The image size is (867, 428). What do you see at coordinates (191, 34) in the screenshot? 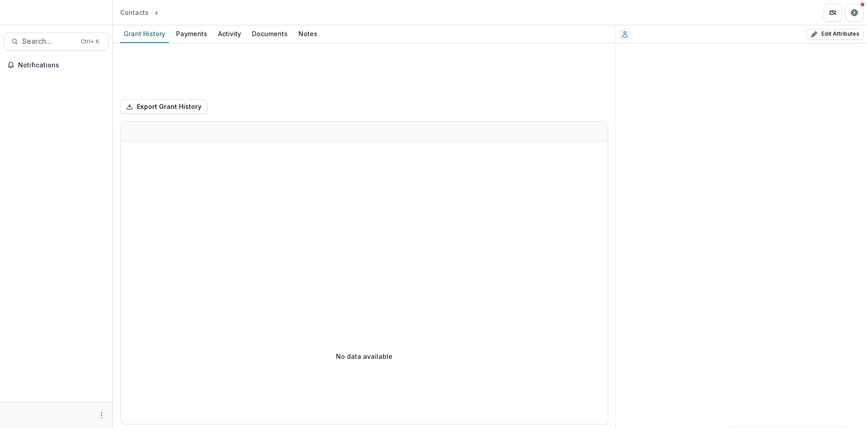
I see `a: Payments` at bounding box center [191, 34].